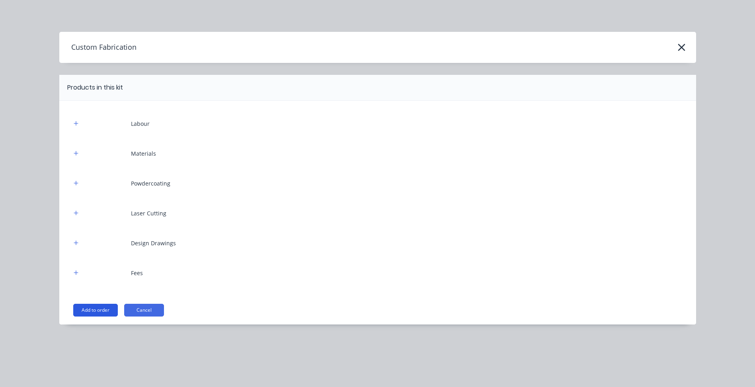 This screenshot has height=387, width=755. What do you see at coordinates (143, 153) in the screenshot?
I see `div: Materials` at bounding box center [143, 153].